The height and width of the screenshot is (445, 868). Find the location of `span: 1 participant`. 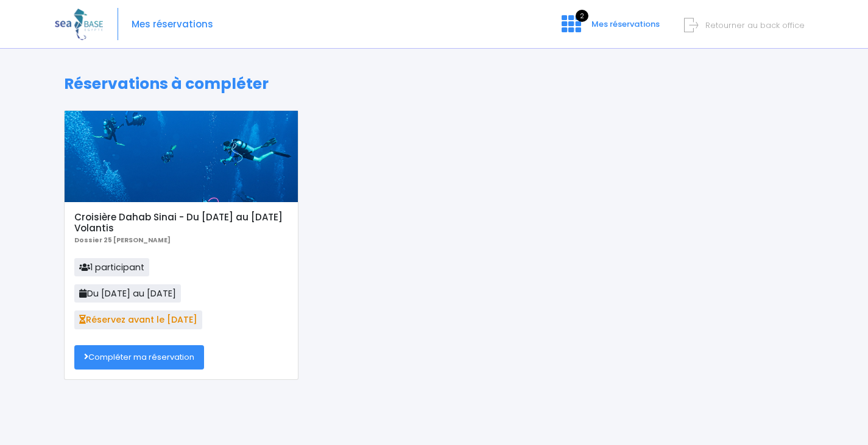

span: 1 participant is located at coordinates (112, 267).